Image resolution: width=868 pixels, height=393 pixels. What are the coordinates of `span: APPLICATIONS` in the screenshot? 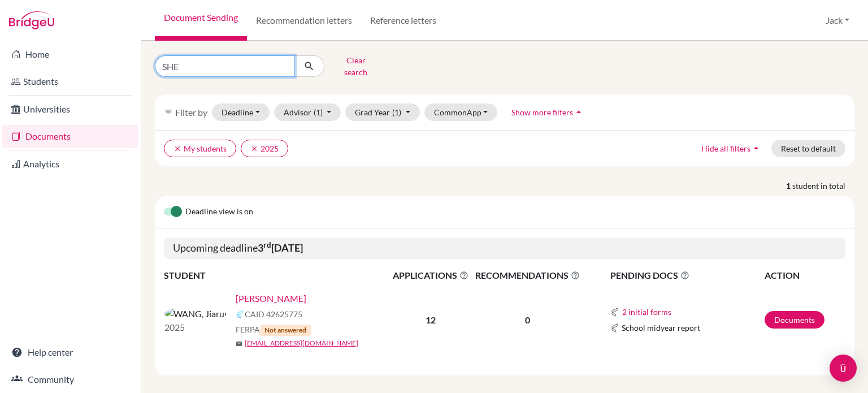 It's located at (431, 275).